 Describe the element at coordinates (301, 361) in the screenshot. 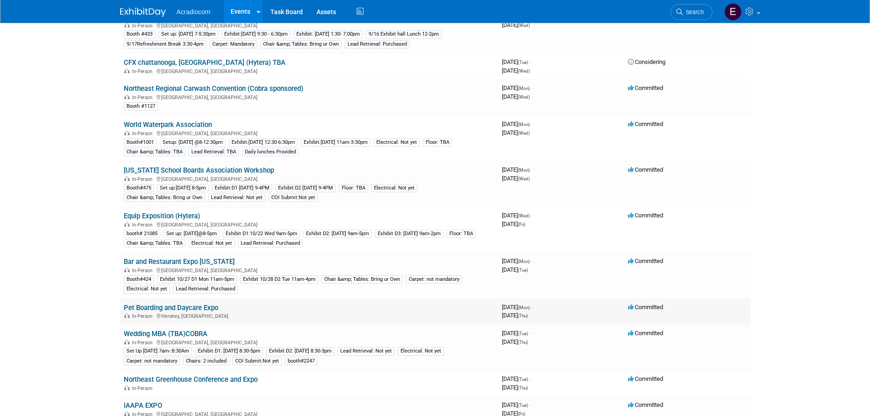

I see `div: booth#2247` at that location.